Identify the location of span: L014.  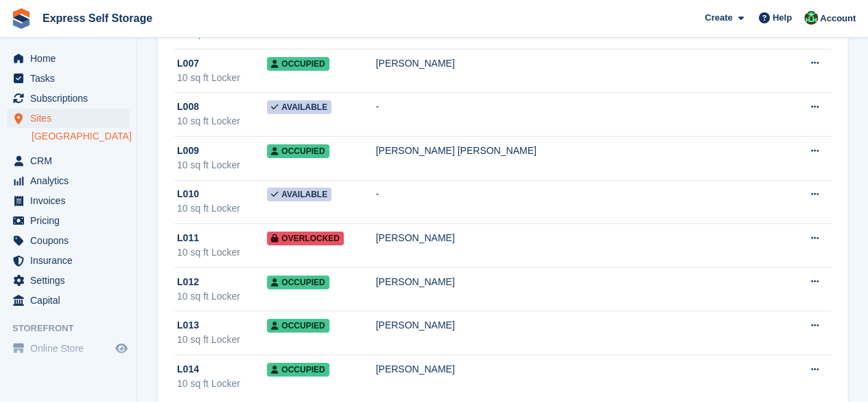
(188, 369).